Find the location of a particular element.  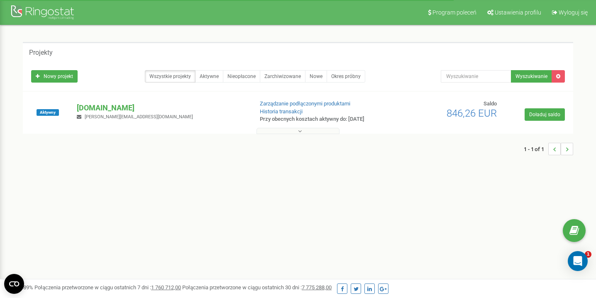

a: Nowe is located at coordinates (316, 76).